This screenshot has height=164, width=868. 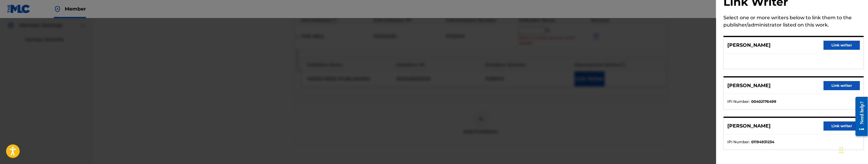 What do you see at coordinates (19, 9) in the screenshot?
I see `img: MLC Logo` at bounding box center [19, 9].